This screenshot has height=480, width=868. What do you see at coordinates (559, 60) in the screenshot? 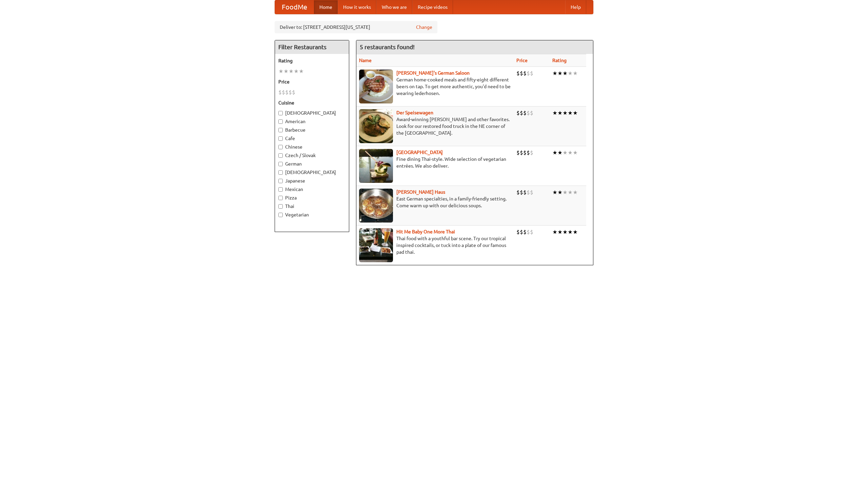
I see `a: Rating` at bounding box center [559, 60].